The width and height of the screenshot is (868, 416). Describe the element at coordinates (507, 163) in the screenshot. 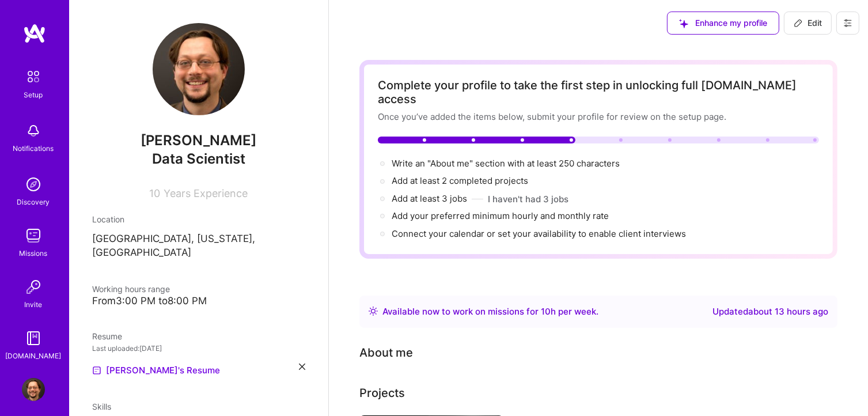

I see `span: Write an "About me" section with at least 250 characters` at that location.